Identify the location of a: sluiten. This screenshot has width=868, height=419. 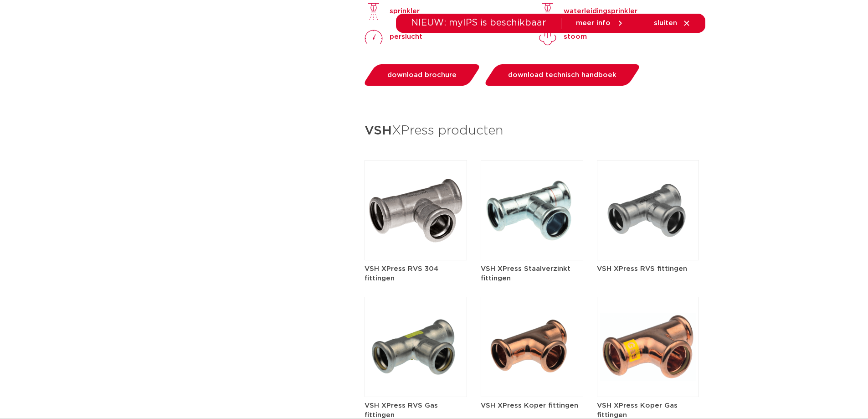
(672, 23).